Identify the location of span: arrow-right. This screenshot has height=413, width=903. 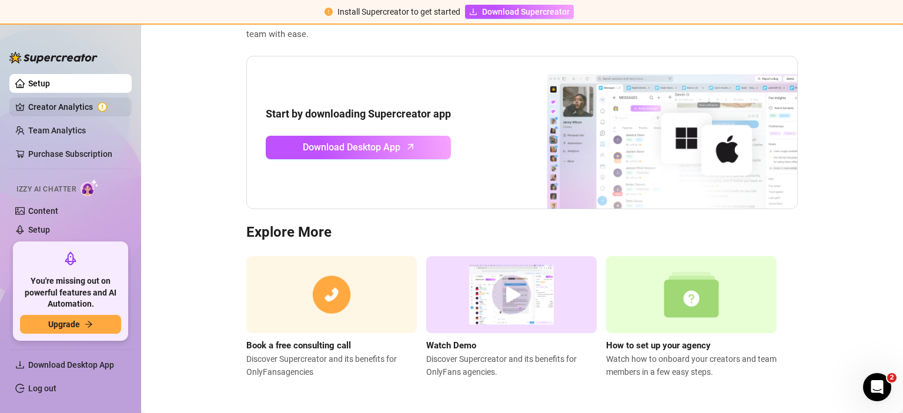
(89, 324).